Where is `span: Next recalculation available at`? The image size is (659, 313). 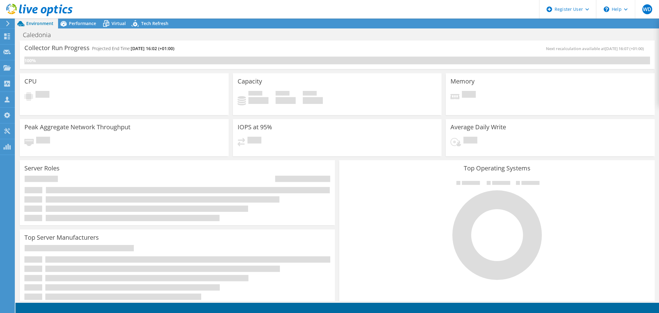
span: Next recalculation available at is located at coordinates (597, 49).